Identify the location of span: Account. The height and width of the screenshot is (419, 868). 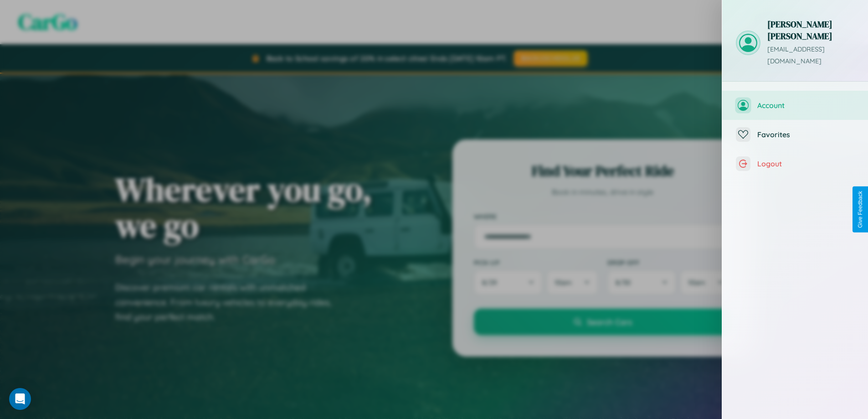
(805, 105).